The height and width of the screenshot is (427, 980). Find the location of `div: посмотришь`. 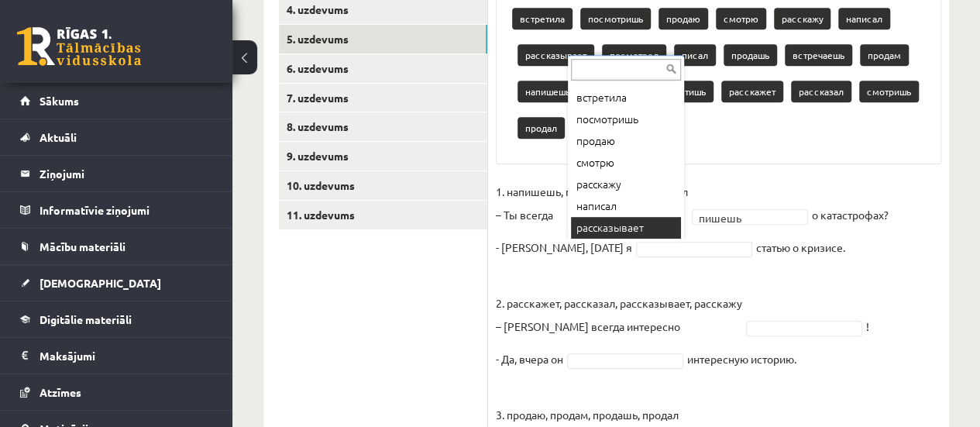

div: посмотришь is located at coordinates (626, 119).